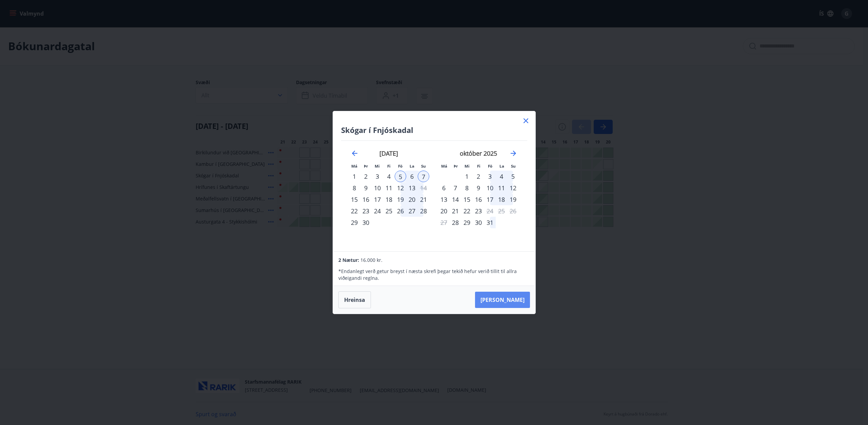  What do you see at coordinates (423, 211) in the screenshot?
I see `div: 28` at bounding box center [423, 211].